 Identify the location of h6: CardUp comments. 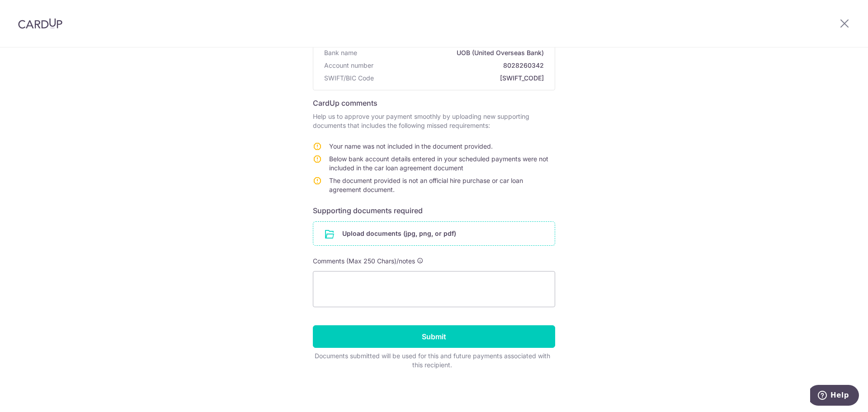
(434, 103).